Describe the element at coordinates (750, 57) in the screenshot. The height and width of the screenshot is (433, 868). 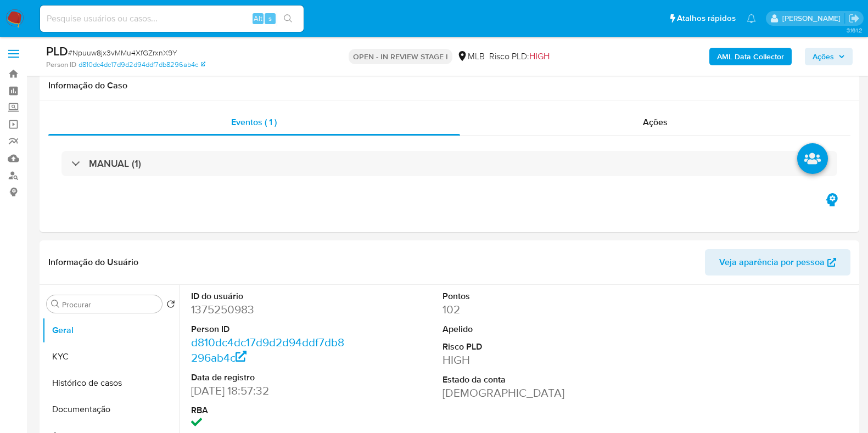
I see `b: AML Data Collector` at that location.